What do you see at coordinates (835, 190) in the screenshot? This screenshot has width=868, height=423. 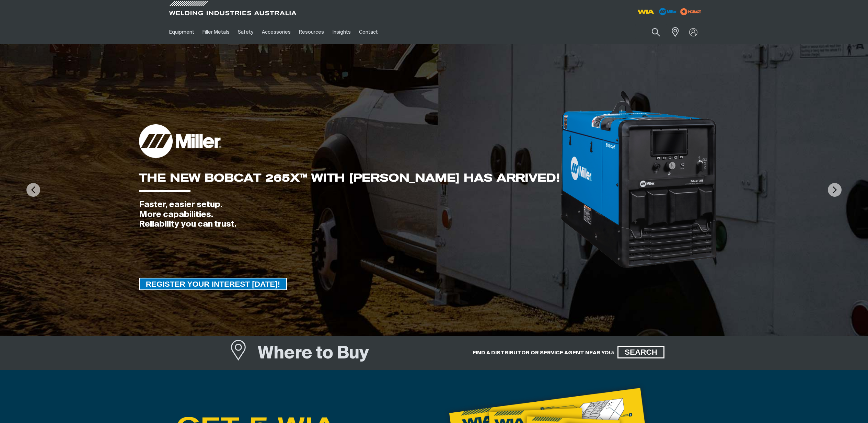 I see `img: NextArrow` at bounding box center [835, 190].